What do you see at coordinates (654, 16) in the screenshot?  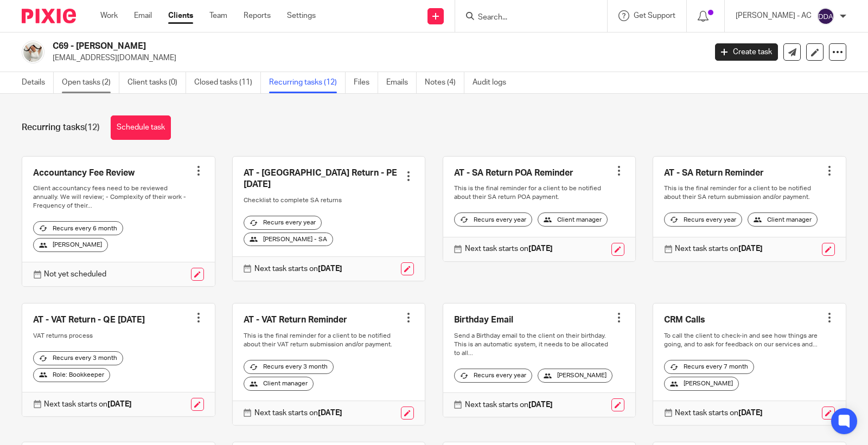 I see `span: Get Support` at bounding box center [654, 16].